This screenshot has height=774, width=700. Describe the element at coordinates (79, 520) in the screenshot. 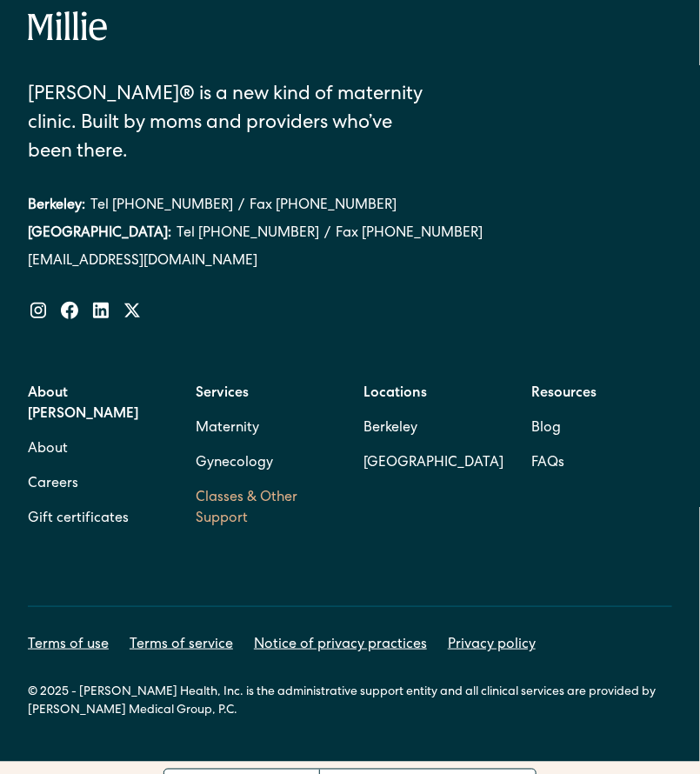

I see `a: Gift certificates` at that location.